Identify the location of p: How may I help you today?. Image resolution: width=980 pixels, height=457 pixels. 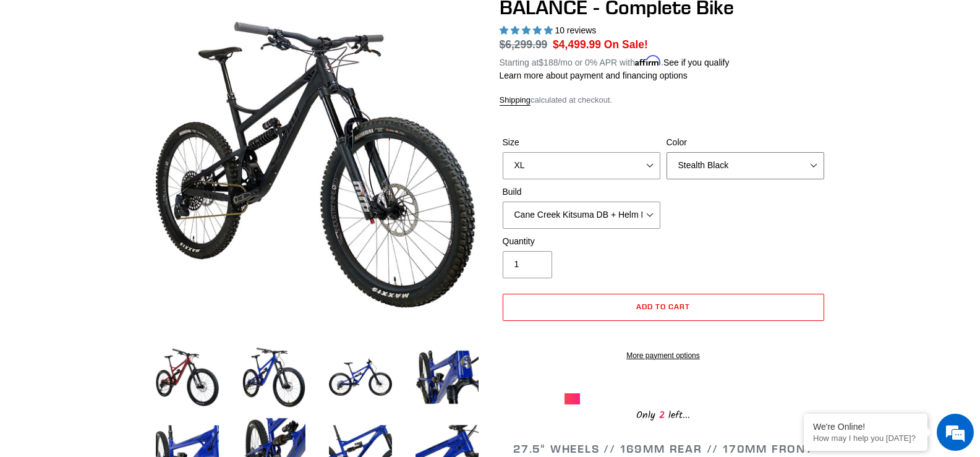
(866, 438).